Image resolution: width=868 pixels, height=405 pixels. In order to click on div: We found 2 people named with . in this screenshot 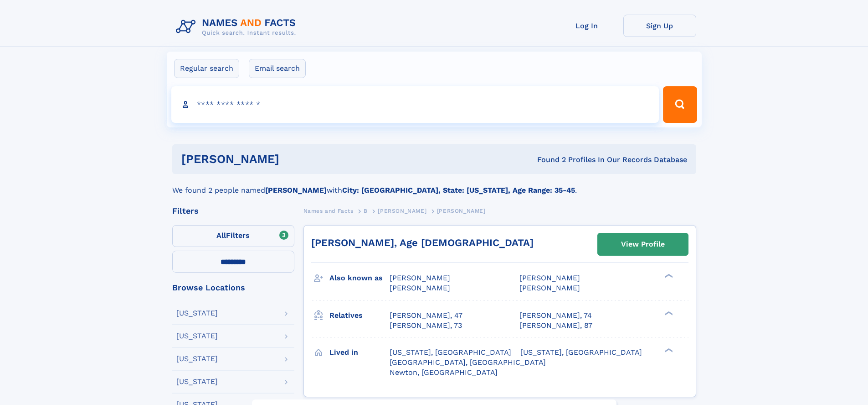, I will do `click(434, 185)`.